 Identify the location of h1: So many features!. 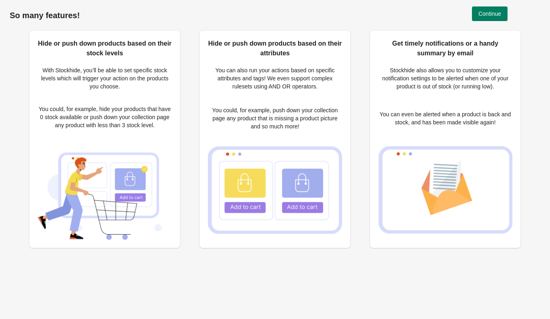
(275, 15).